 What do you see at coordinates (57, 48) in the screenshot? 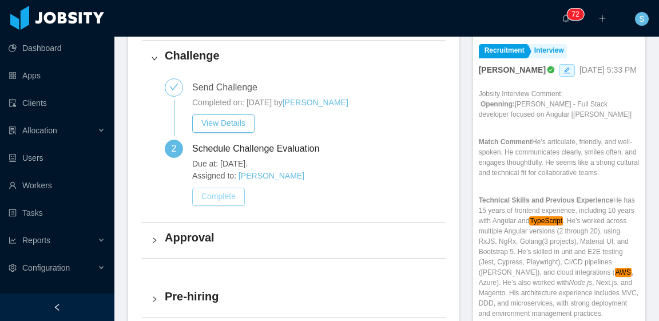
I see `a: icon: pie-chartDashboard` at bounding box center [57, 48].